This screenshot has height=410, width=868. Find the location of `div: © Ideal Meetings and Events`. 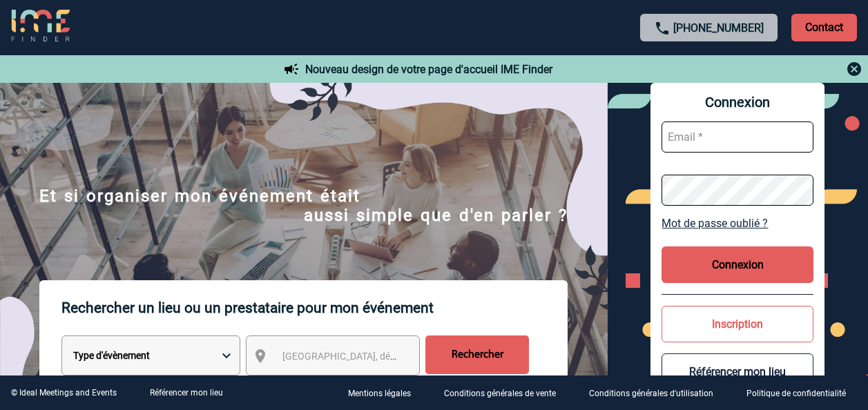

div: © Ideal Meetings and Events is located at coordinates (64, 393).